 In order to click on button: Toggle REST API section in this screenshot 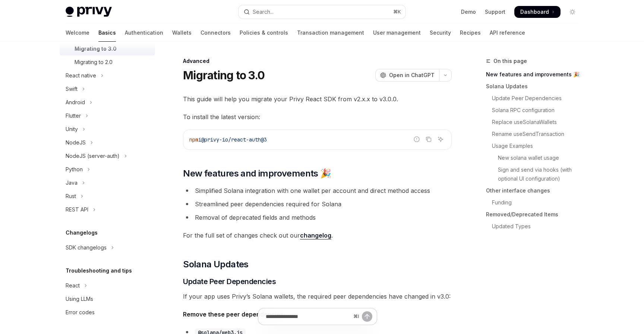, I will do `click(107, 210)`.